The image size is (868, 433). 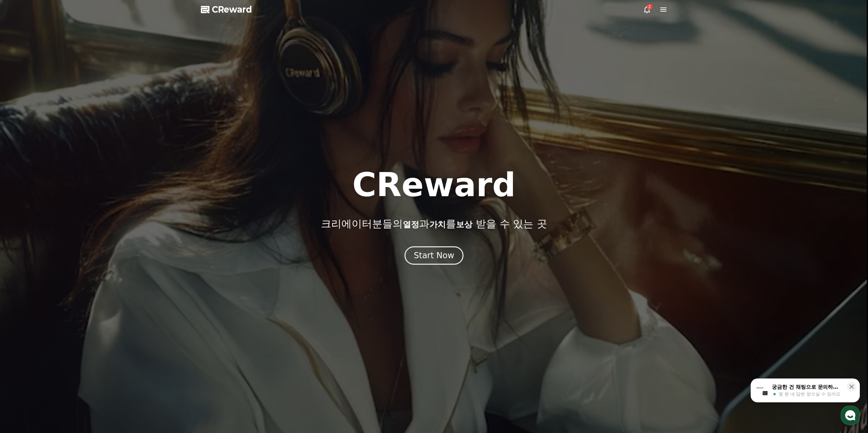 I want to click on span: 보상, so click(x=464, y=225).